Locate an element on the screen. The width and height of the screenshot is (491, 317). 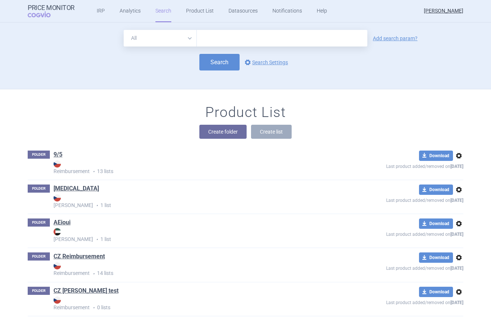
a: Search Settings is located at coordinates (265, 62).